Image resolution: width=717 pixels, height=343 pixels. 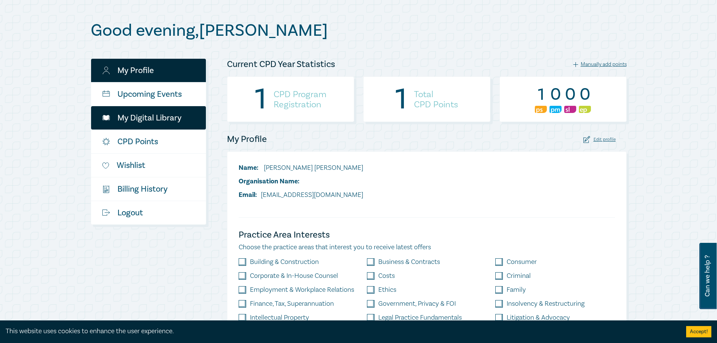 I want to click on label: Business & Contracts, so click(x=409, y=262).